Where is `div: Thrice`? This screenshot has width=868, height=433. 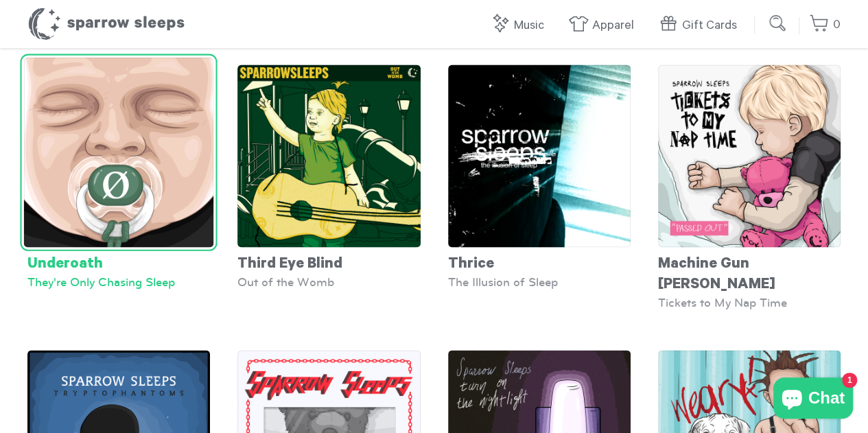
div: Thrice is located at coordinates (539, 261).